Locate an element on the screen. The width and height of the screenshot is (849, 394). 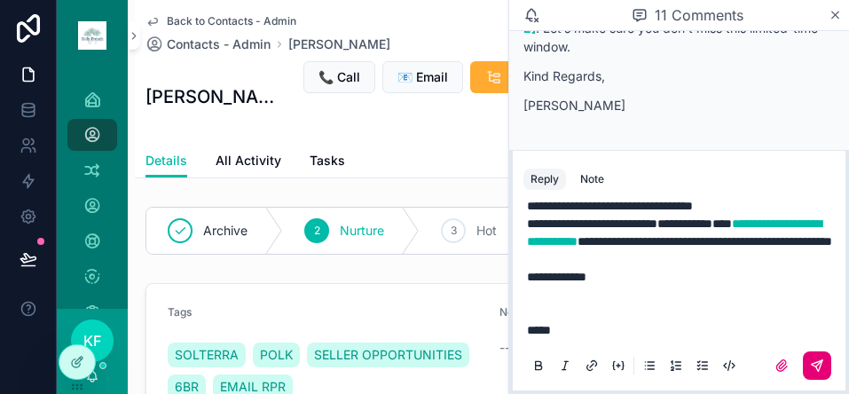
span: Details is located at coordinates (166, 161).